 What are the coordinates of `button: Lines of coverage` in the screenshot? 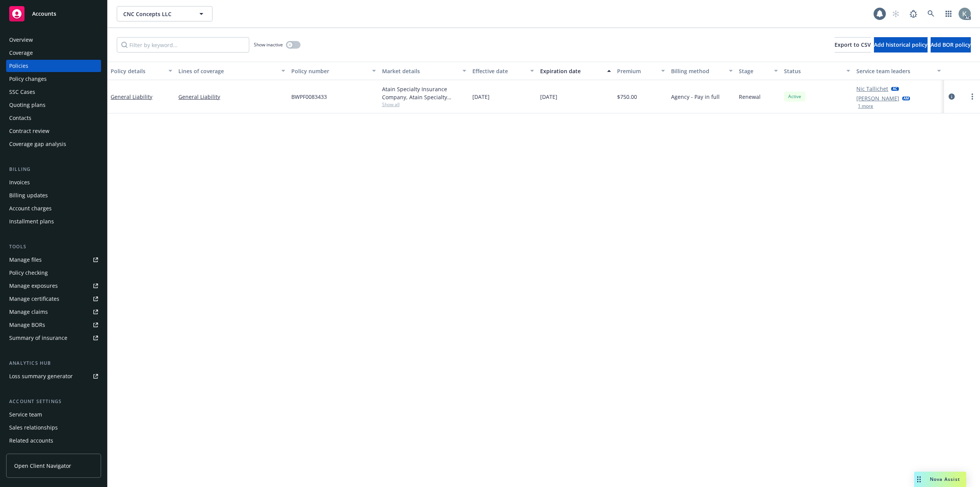 It's located at (232, 71).